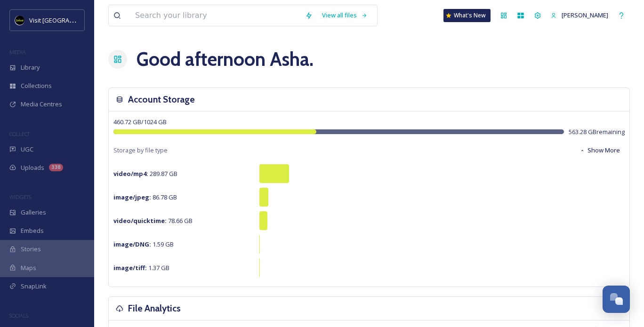  What do you see at coordinates (36, 19) in the screenshot?
I see `div: v 4.0.25` at bounding box center [36, 19].